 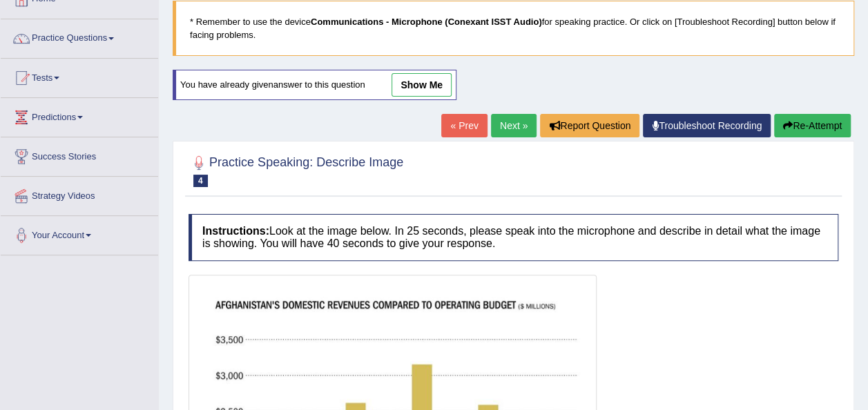 What do you see at coordinates (514, 126) in the screenshot?
I see `a: Next »` at bounding box center [514, 126].